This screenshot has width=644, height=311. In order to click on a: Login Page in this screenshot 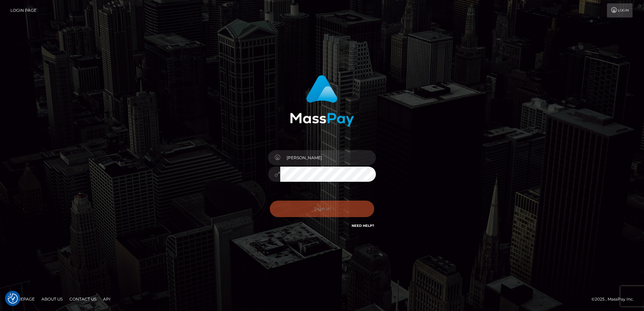, I will do `click(23, 10)`.